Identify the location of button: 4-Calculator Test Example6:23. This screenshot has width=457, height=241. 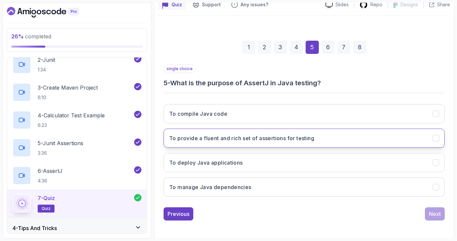
(77, 120).